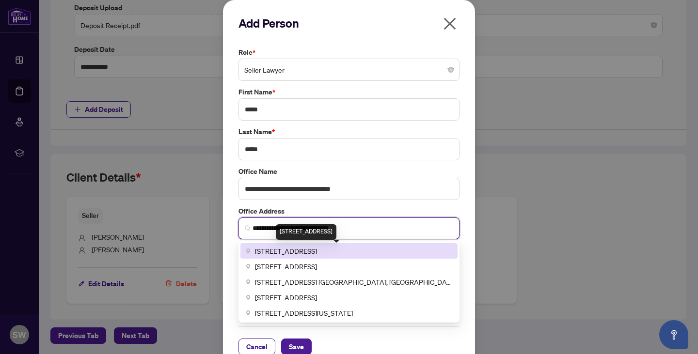 Image resolution: width=698 pixels, height=354 pixels. What do you see at coordinates (349, 132) in the screenshot?
I see `label: Last Name` at bounding box center [349, 132].